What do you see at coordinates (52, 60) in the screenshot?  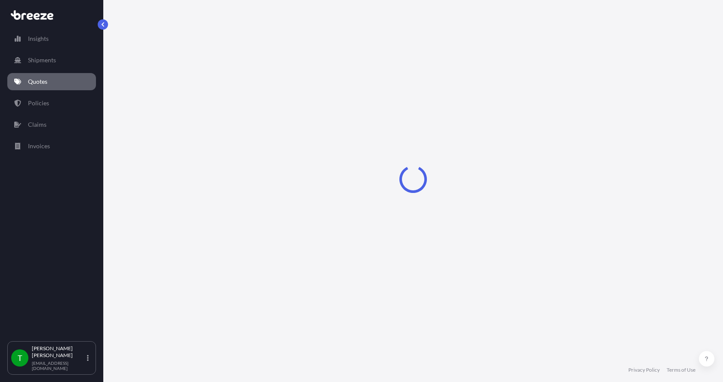 I see `a: Shipments` at bounding box center [52, 60].